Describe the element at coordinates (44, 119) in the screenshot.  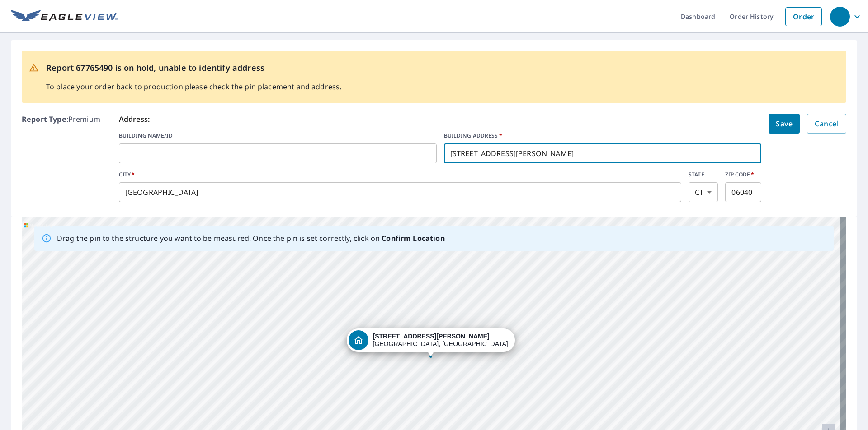
I see `b: Report Type` at that location.